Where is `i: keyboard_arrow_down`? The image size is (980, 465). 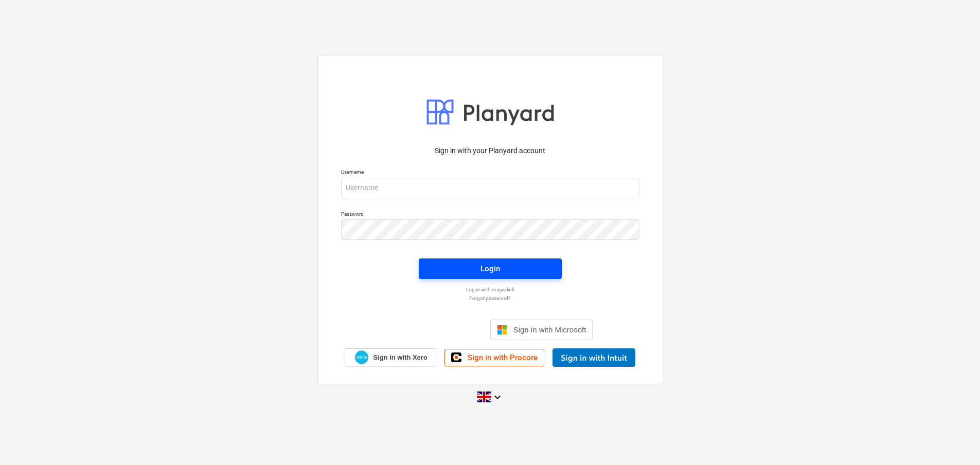
i: keyboard_arrow_down is located at coordinates (497, 397).